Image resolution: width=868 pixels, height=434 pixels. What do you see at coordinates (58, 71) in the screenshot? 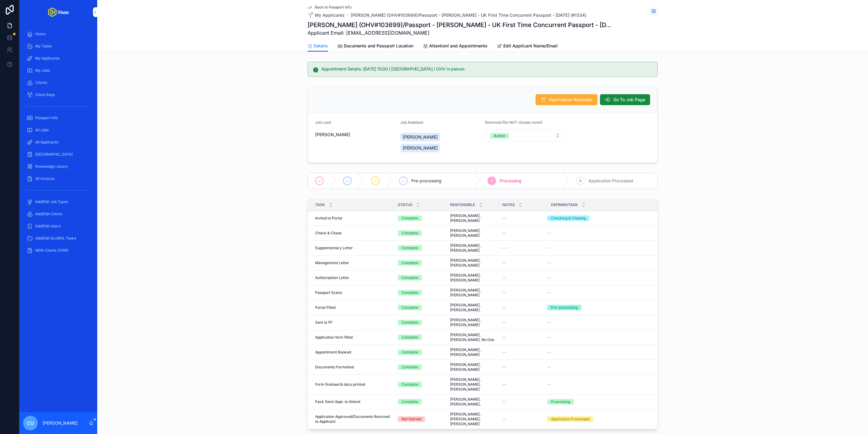
I see `a: My Jobs` at bounding box center [58, 71].